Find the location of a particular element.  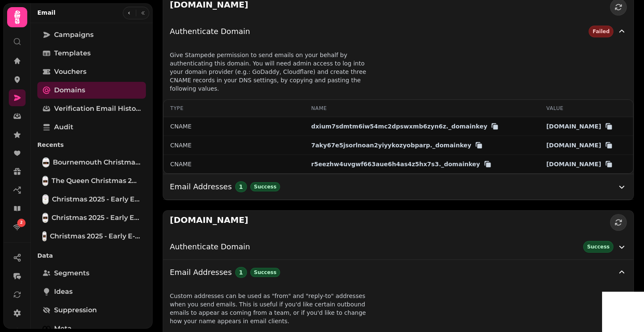

span: Campaigns is located at coordinates (74, 35).